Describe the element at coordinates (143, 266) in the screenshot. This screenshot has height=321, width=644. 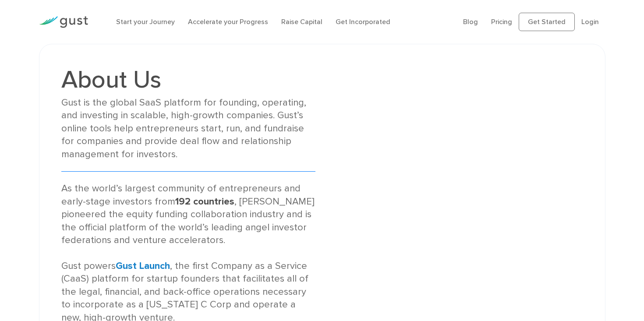
I see `a: Gust Launch` at that location.